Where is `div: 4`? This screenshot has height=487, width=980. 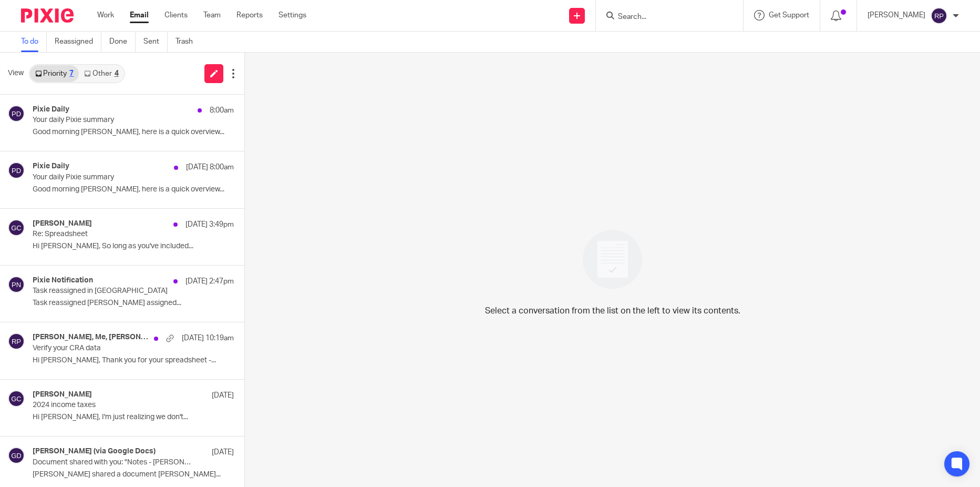 div: 4 is located at coordinates (117, 74).